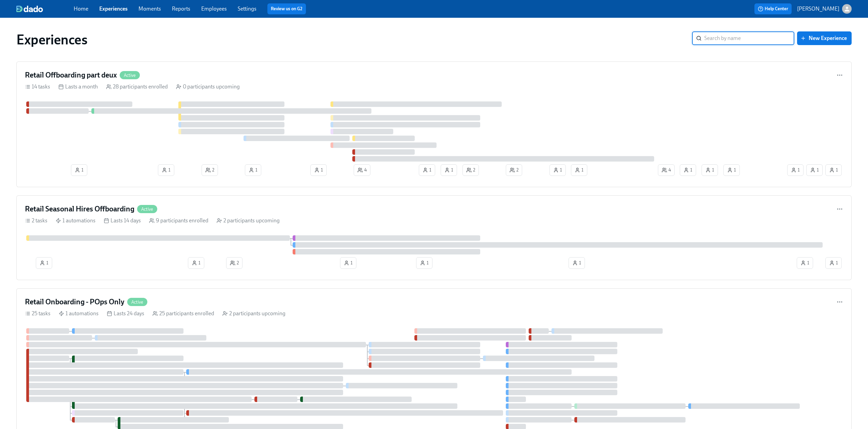  I want to click on div: Lasts a month, so click(78, 86).